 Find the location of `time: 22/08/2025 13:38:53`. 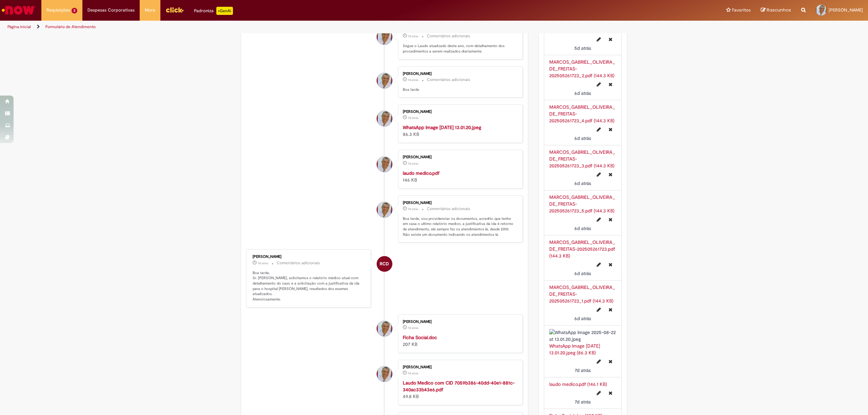

time: 22/08/2025 13:38:53 is located at coordinates (413, 80).